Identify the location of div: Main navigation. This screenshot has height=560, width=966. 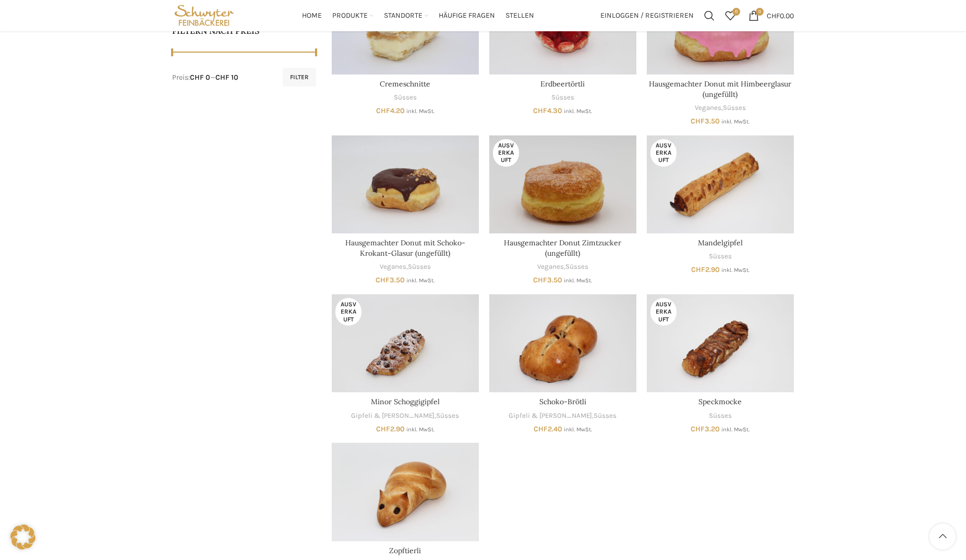
(418, 16).